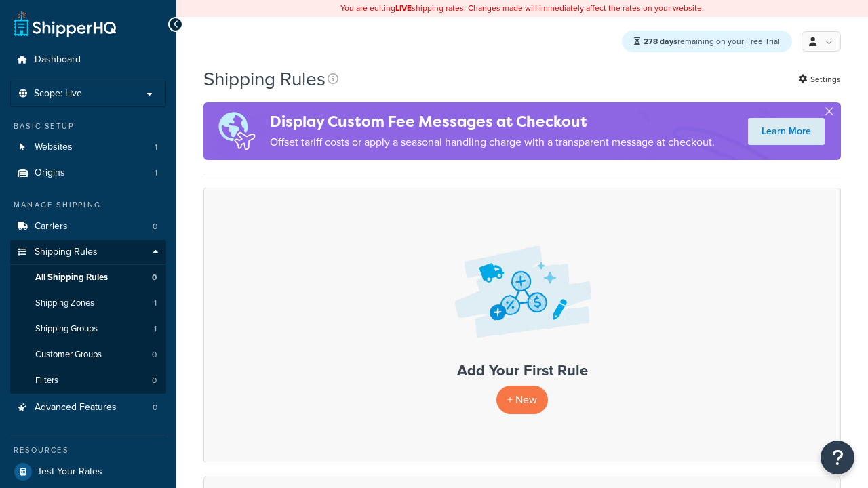 Image resolution: width=868 pixels, height=488 pixels. I want to click on li: Dashboard, so click(89, 60).